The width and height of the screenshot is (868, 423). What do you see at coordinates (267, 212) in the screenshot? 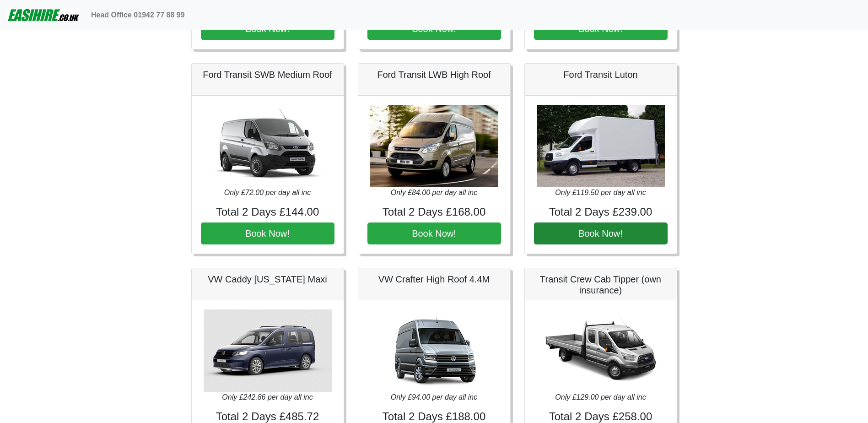
I see `h4: Total 2 Days £144.00` at bounding box center [267, 212].